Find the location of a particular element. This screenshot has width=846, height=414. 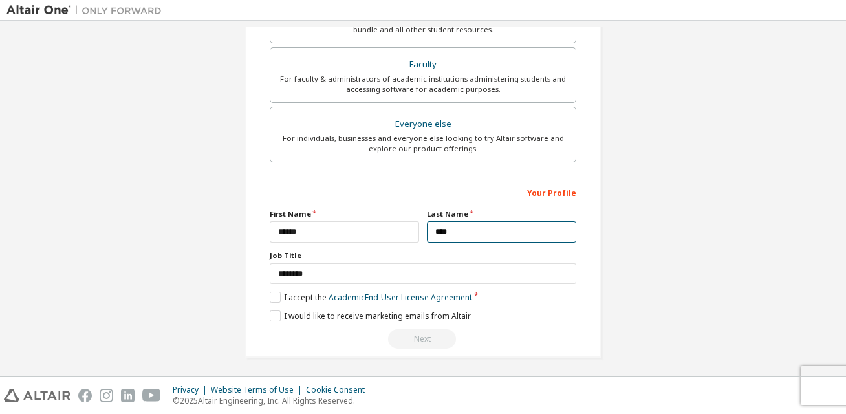

div: For faculty & administrators of academic institutions administering students and accessing softwa... is located at coordinates (423, 84).